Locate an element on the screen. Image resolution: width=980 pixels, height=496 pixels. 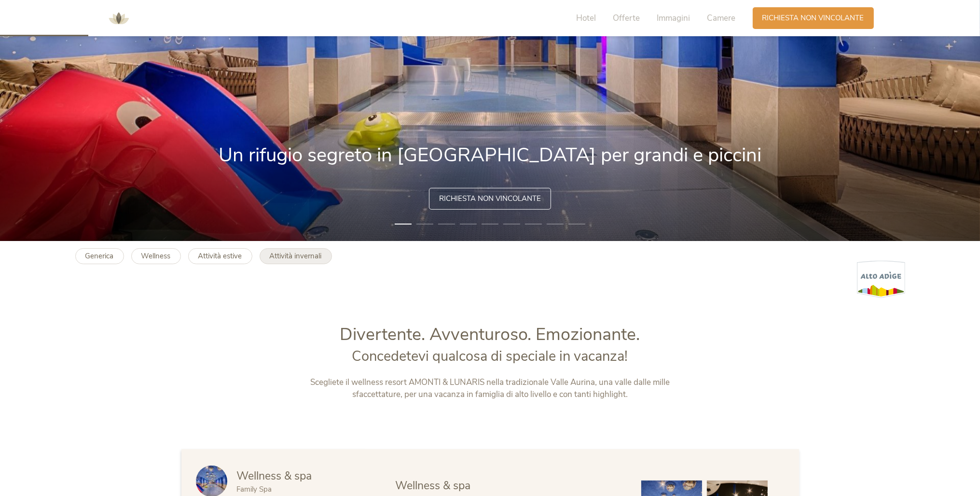
img: Alto Adige is located at coordinates (881, 279).